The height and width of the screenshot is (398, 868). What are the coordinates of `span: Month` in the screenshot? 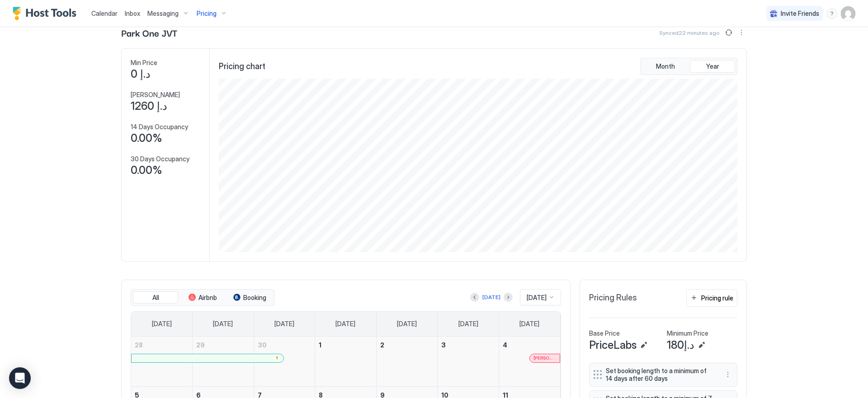 It's located at (665, 66).